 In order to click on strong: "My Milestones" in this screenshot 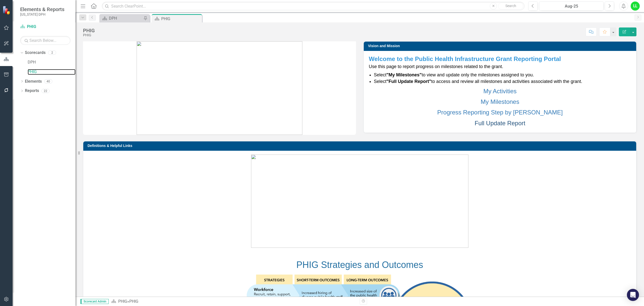, I will do `click(404, 75)`.